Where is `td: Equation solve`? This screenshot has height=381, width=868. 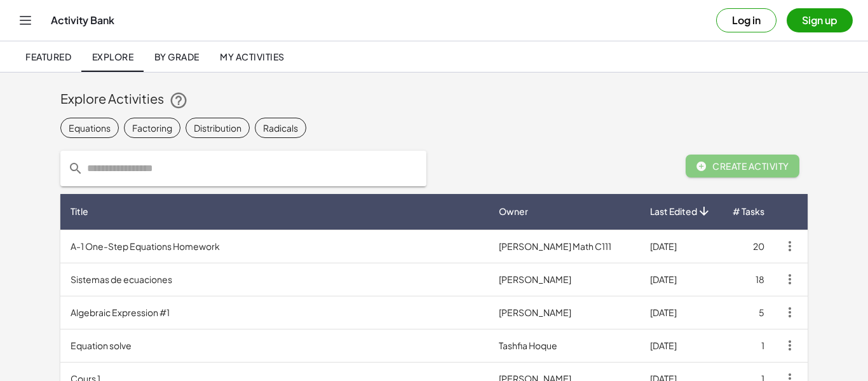
td: Equation solve is located at coordinates (275, 345).